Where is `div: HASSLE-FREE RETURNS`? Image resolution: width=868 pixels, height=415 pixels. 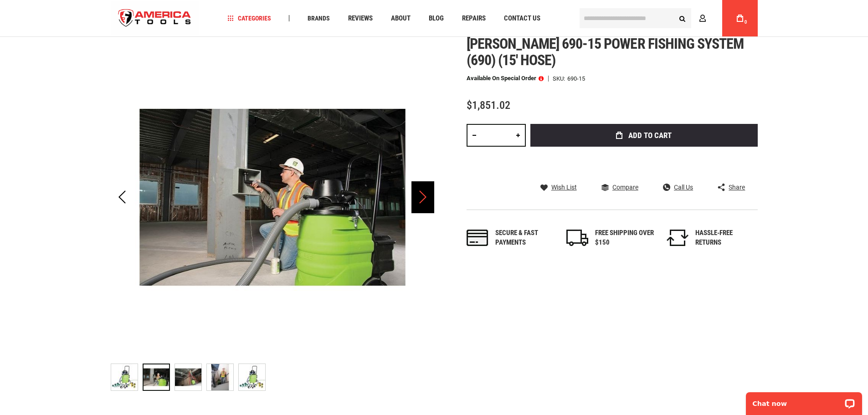 div: HASSLE-FREE RETURNS is located at coordinates (725, 238).